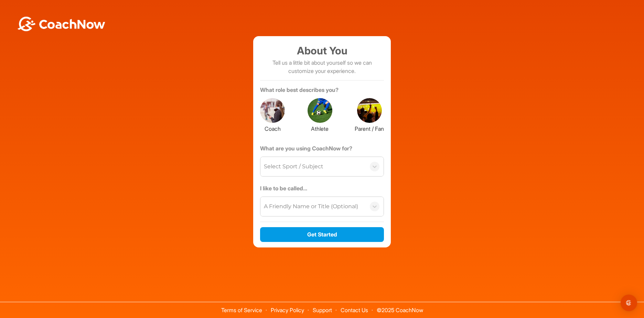 Image resolution: width=644 pixels, height=318 pixels. Describe the element at coordinates (322, 189) in the screenshot. I see `label: I like to be called...` at that location.